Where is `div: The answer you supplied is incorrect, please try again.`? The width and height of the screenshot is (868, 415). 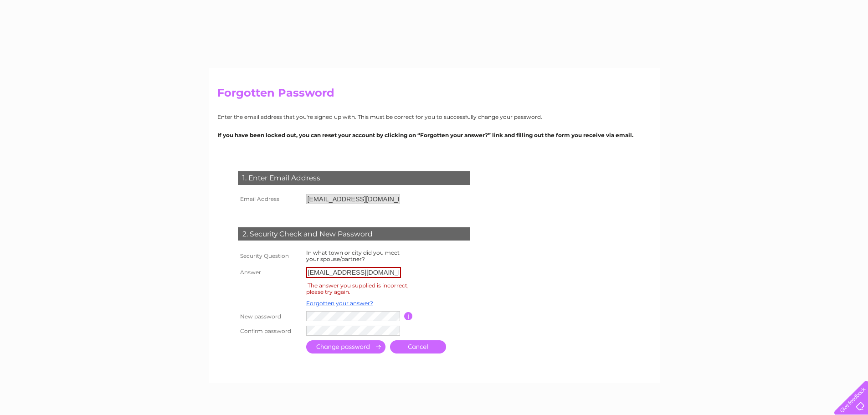
div: The answer you supplied is incorrect, please try again. is located at coordinates (357, 288).